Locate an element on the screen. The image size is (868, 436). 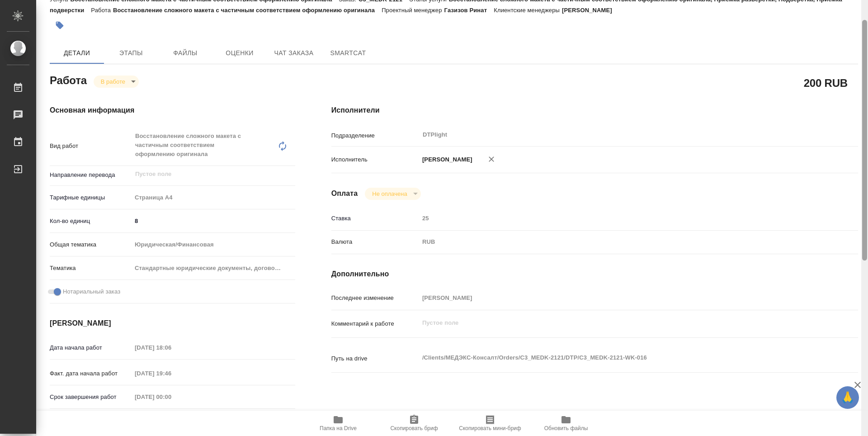
div: RUB is located at coordinates (617, 242).